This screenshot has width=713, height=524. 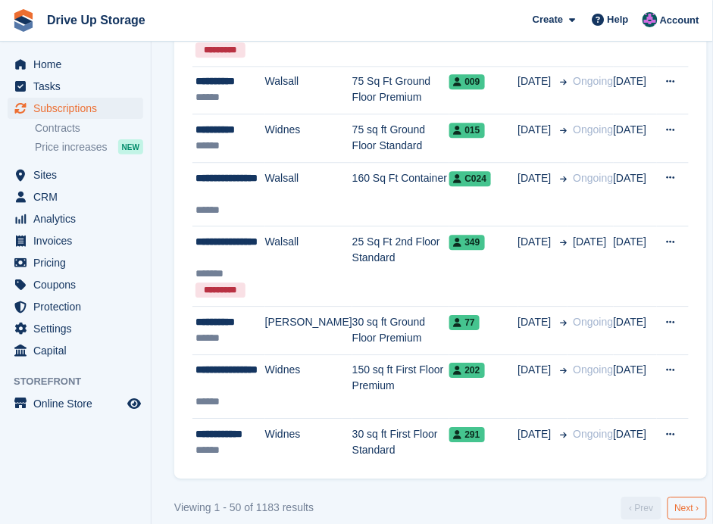 I want to click on span: Storefront, so click(x=82, y=382).